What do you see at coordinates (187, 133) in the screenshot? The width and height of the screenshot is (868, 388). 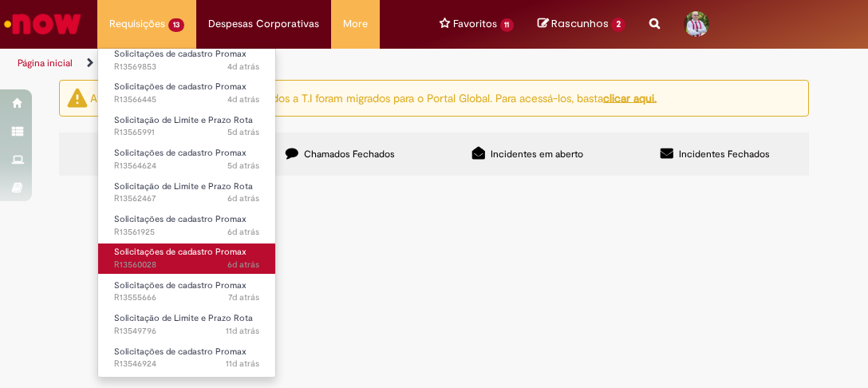 I see `span: R13565991` at bounding box center [187, 133].